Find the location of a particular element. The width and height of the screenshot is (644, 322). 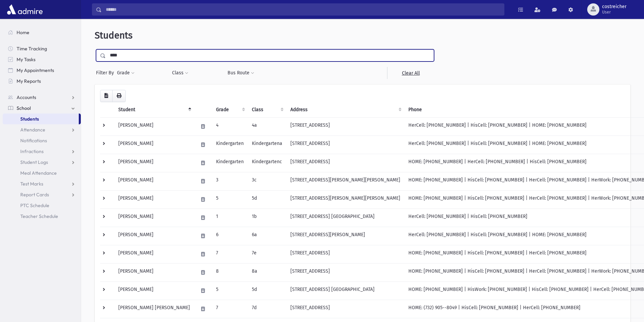

a: Test Marks is located at coordinates (41, 184).